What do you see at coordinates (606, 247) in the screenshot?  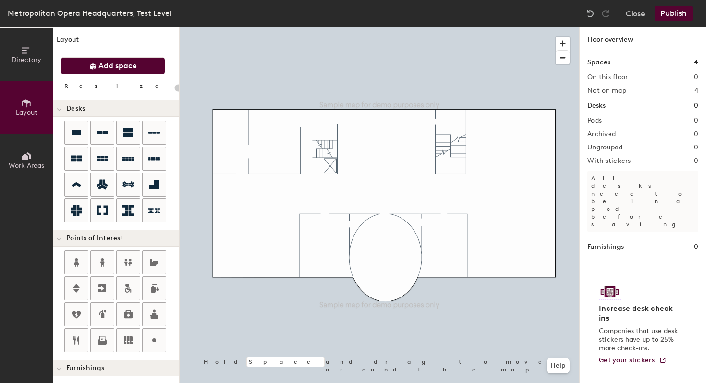 I see `h1: Furnishings` at bounding box center [606, 247].